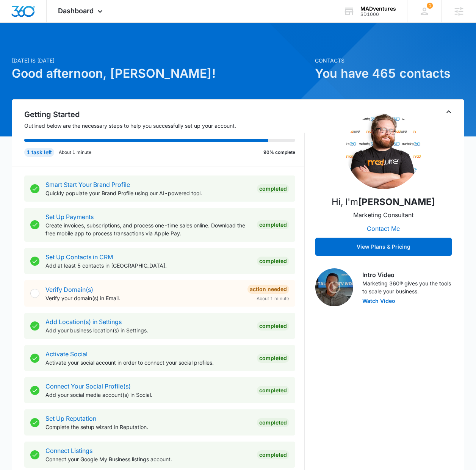 This screenshot has width=476, height=470. Describe the element at coordinates (164, 115) in the screenshot. I see `h2: Getting Started` at that location.